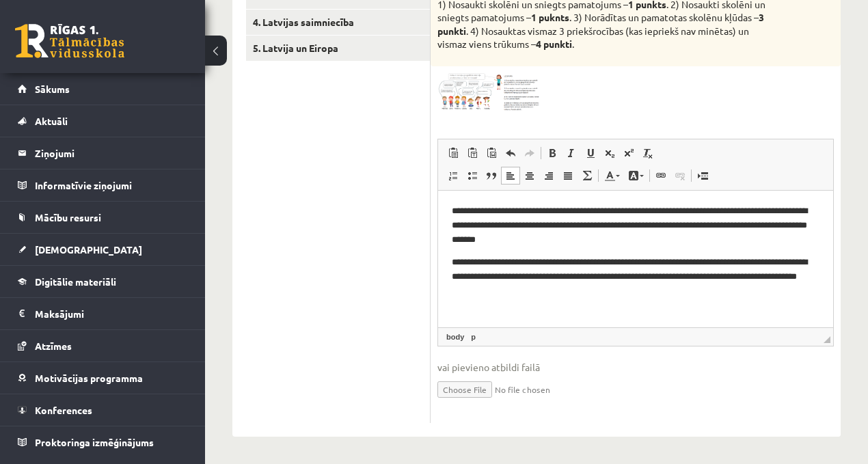 This screenshot has height=464, width=868. Describe the element at coordinates (68, 218) in the screenshot. I see `span: Mācību resursi` at that location.